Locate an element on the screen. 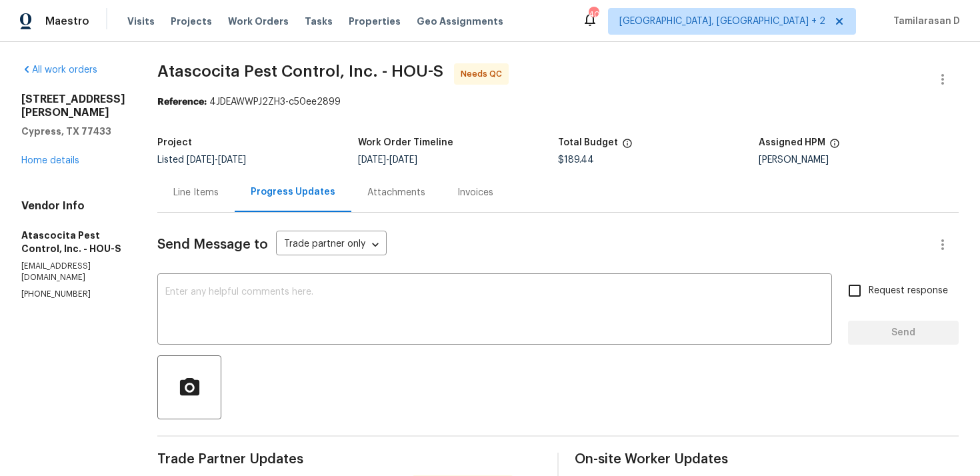 The height and width of the screenshot is (476, 980). span: On-site Worker Updates is located at coordinates (767, 460).